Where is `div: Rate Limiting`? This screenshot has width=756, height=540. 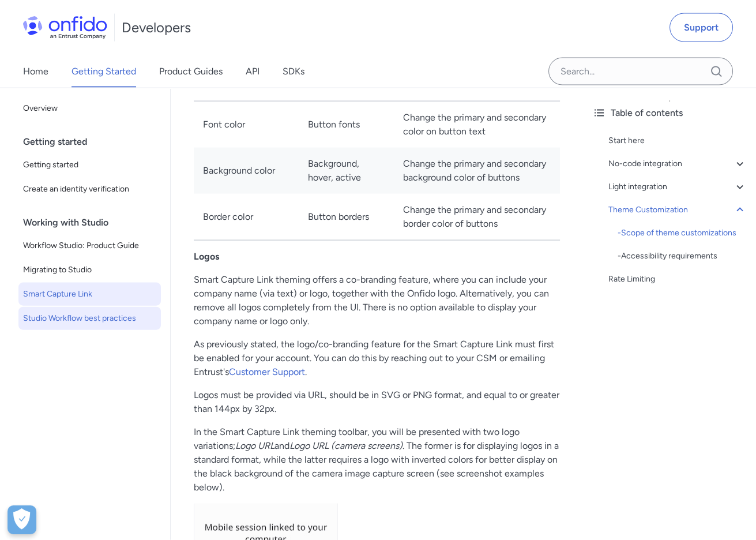 div: Rate Limiting is located at coordinates (677, 279).